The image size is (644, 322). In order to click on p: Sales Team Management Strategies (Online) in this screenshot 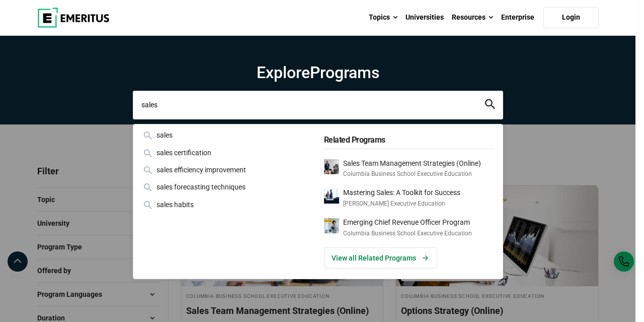, I will do `click(413, 163)`.